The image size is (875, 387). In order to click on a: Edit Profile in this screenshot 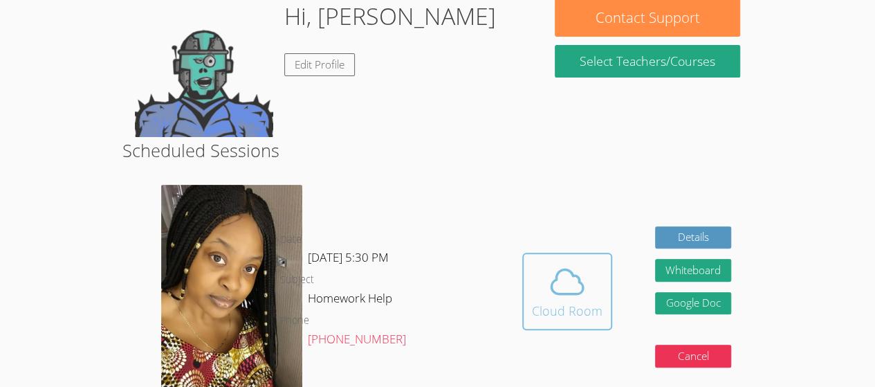, I will do `click(320, 64)`.